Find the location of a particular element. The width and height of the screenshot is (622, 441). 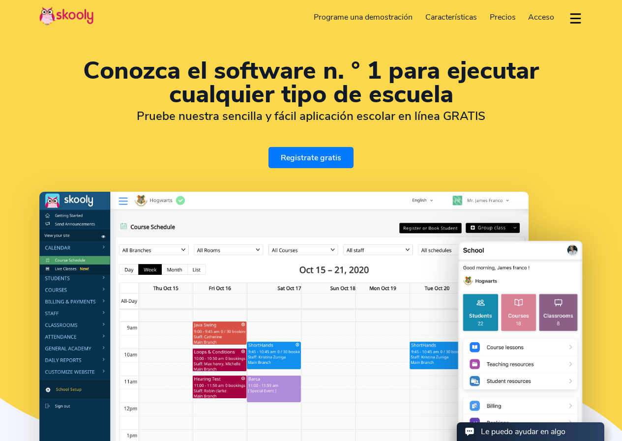

span: Precios is located at coordinates (502, 17).